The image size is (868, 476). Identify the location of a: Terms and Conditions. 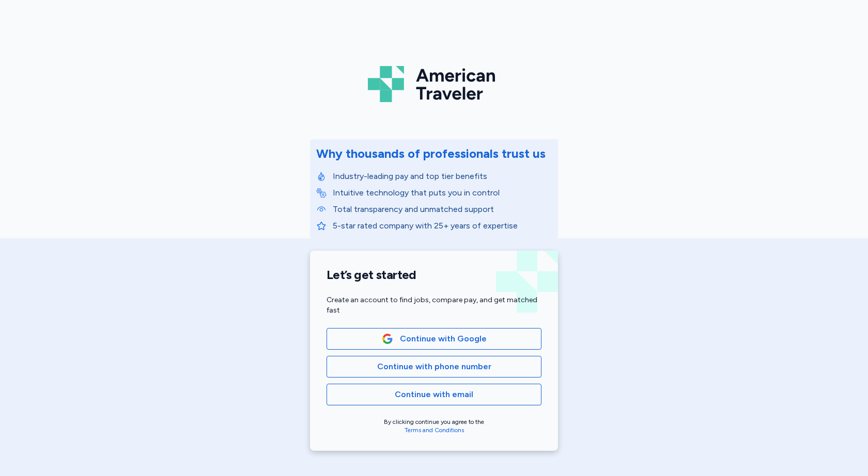
(434, 430).